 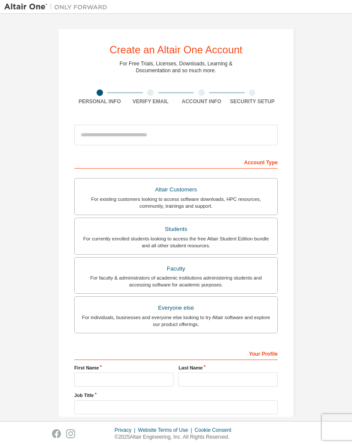 What do you see at coordinates (176, 353) in the screenshot?
I see `div: Your Profile` at bounding box center [176, 353].